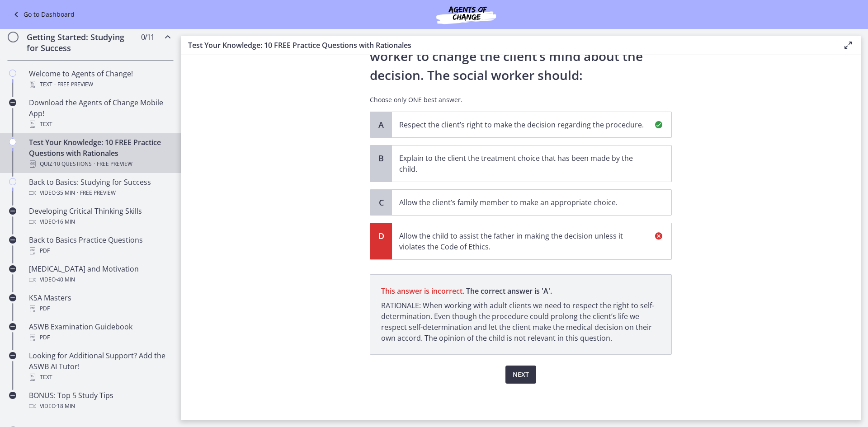  Describe the element at coordinates (100, 332) in the screenshot. I see `div: ASWB Examination Guidebook` at that location.